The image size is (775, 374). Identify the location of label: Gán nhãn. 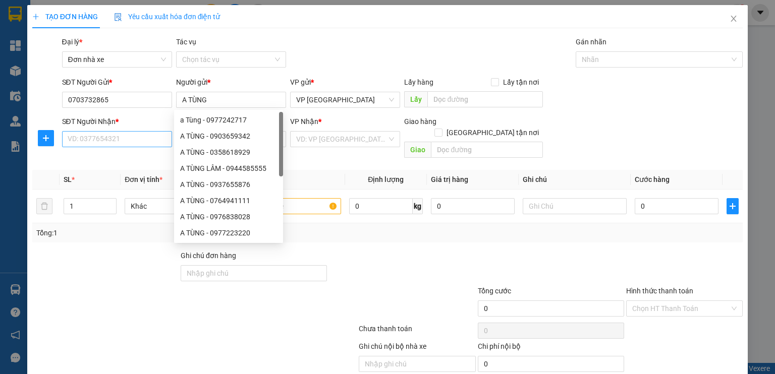
(591, 42).